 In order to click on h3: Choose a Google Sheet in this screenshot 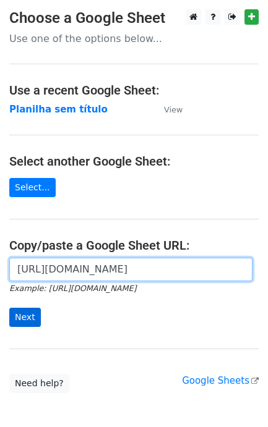, I will do `click(134, 18)`.